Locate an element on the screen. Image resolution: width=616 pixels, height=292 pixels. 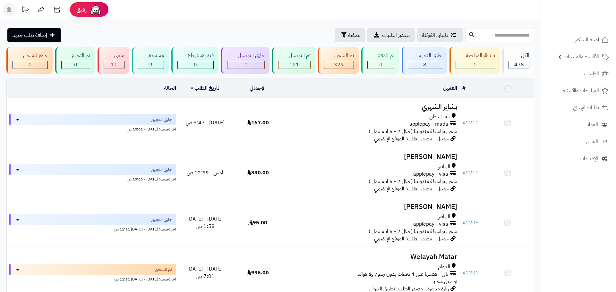
a: تحديثات المنصة is located at coordinates (25, 10).